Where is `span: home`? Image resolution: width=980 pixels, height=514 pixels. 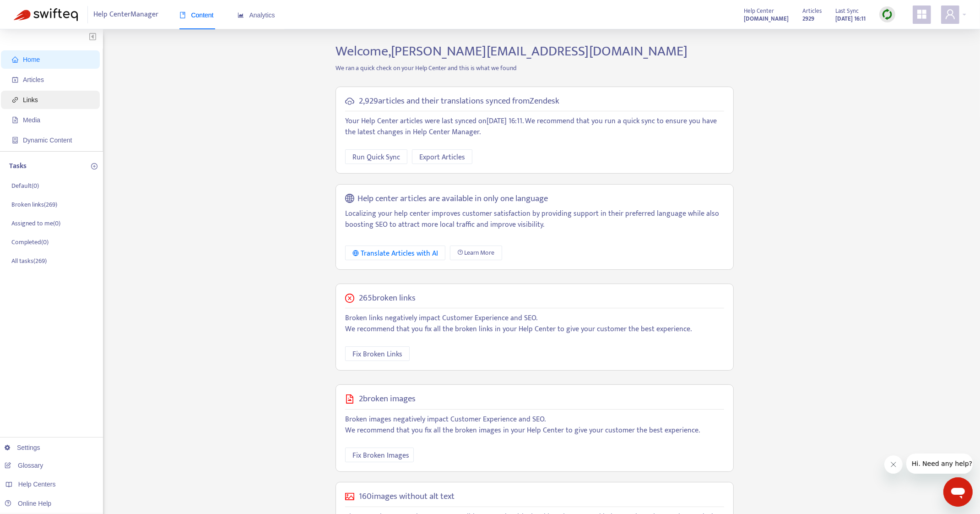 span: home is located at coordinates (15, 60).